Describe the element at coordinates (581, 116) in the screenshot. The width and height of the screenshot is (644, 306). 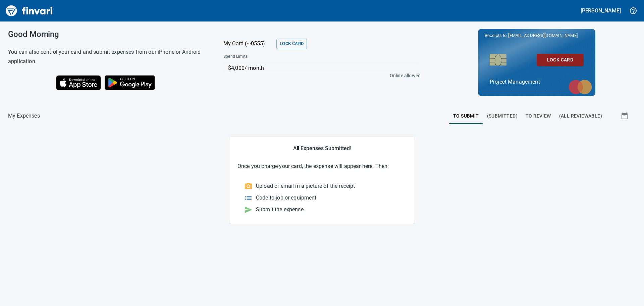
I see `span: (All Reviewable)` at that location.